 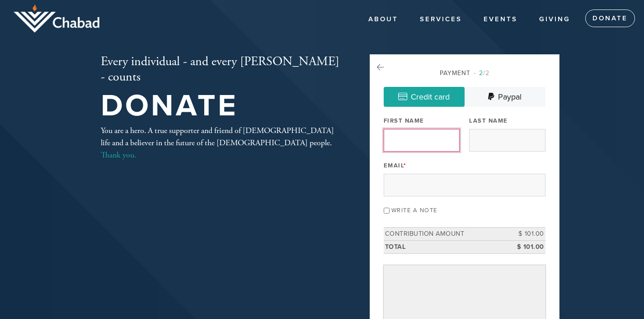 What do you see at coordinates (489, 121) in the screenshot?
I see `label: Last Name` at bounding box center [489, 121].